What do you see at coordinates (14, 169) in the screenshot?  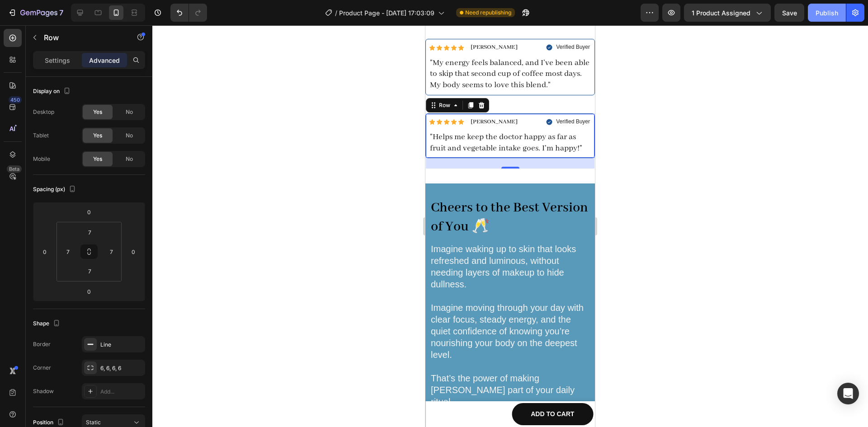 I see `div: Beta` at bounding box center [14, 169].